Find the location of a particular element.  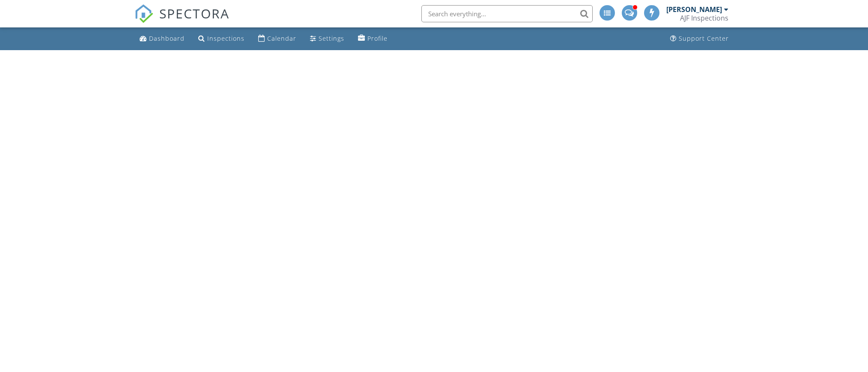

img: The Best Home Inspection Software - Spectora is located at coordinates (144, 14).